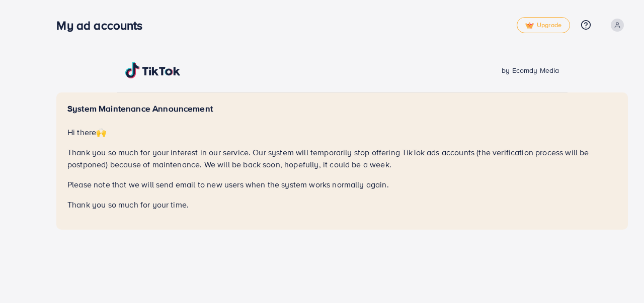 The image size is (644, 303). I want to click on img: tick, so click(529, 25).